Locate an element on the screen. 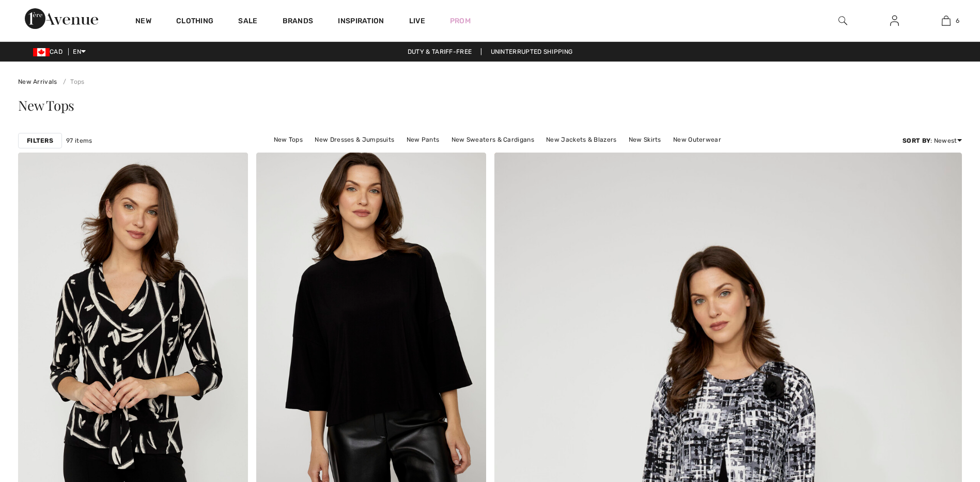  span: 6 is located at coordinates (958, 21).